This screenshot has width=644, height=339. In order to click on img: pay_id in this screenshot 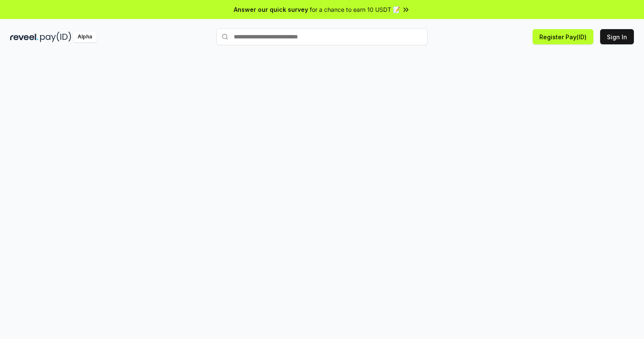, I will do `click(56, 37)`.